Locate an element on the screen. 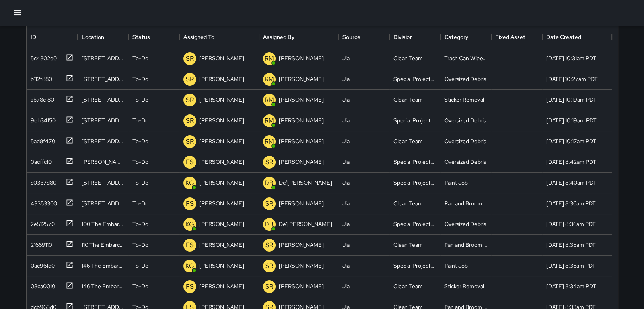 Image resolution: width=644 pixels, height=309 pixels. div: Source is located at coordinates (351, 37).